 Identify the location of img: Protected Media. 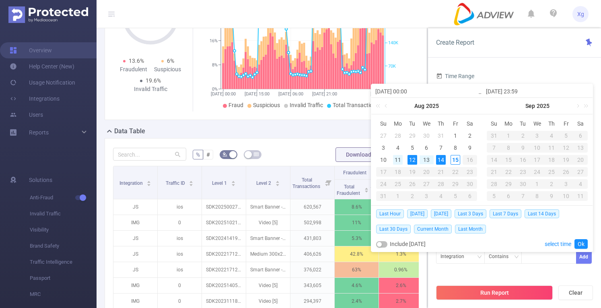
(48, 14).